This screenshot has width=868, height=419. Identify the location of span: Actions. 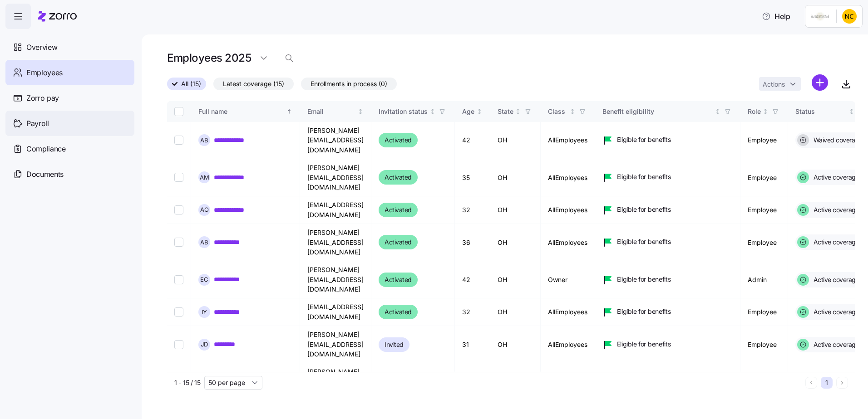
(774, 85).